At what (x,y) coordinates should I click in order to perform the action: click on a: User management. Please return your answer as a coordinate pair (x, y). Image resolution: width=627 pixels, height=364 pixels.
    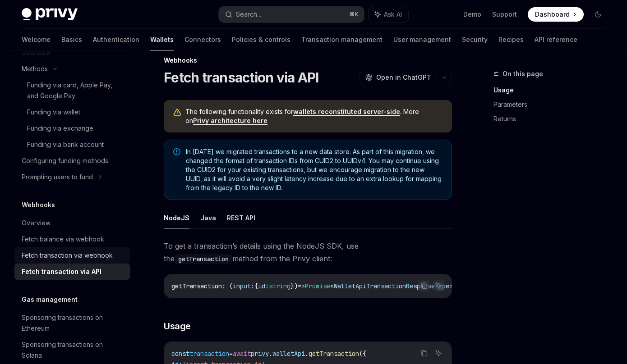
    Looking at the image, I should click on (422, 40).